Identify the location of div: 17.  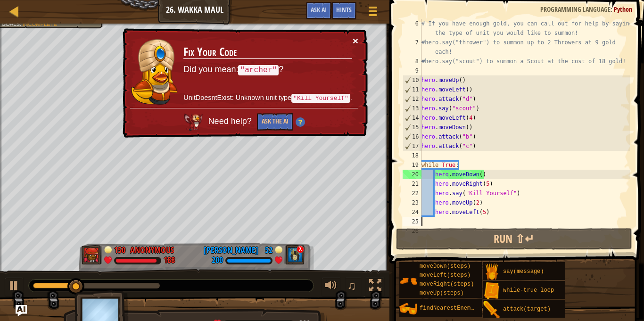
(413, 146).